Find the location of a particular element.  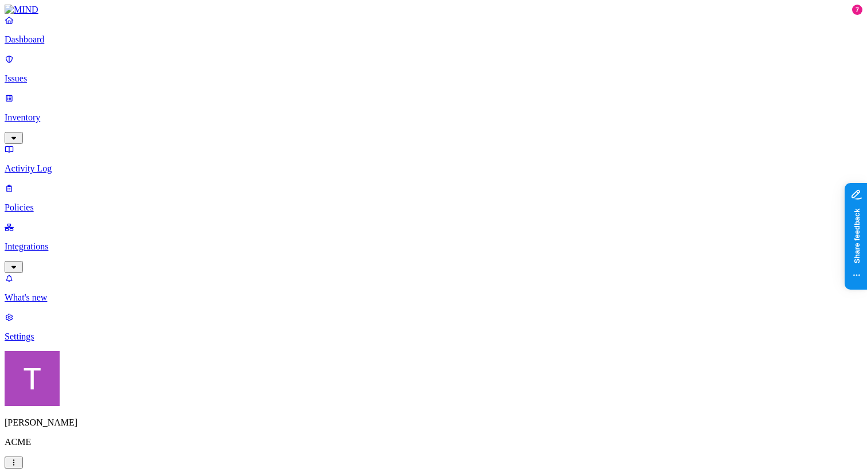

a: Settings is located at coordinates (434, 327).